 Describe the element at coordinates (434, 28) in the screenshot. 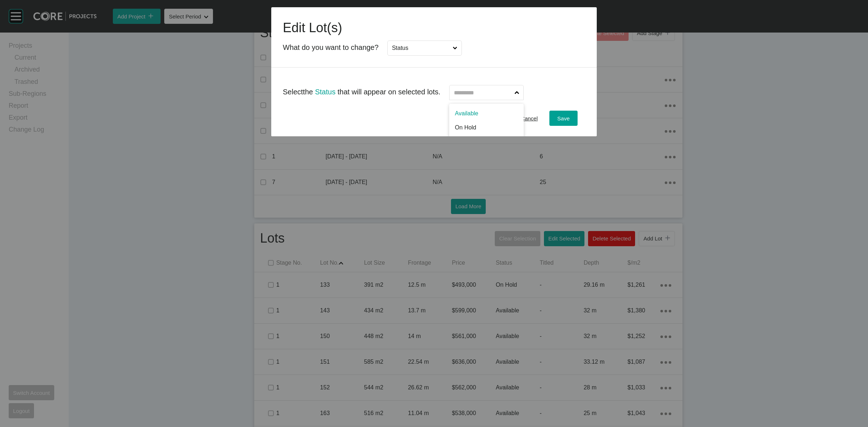

I see `h1: Edit Lot(s)` at that location.